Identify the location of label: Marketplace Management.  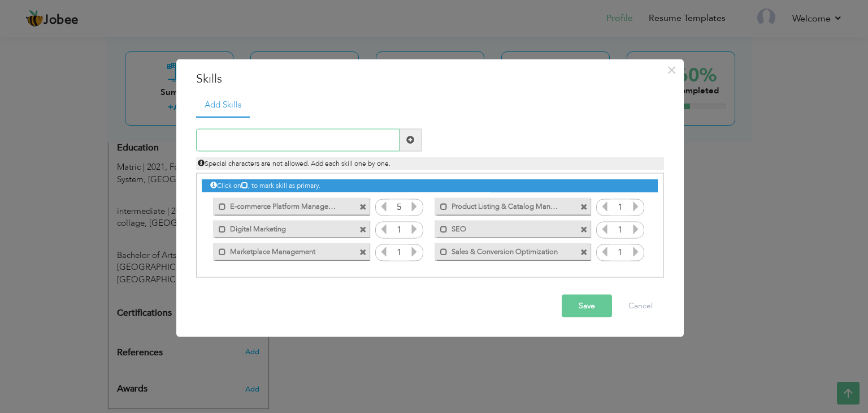
(283, 250).